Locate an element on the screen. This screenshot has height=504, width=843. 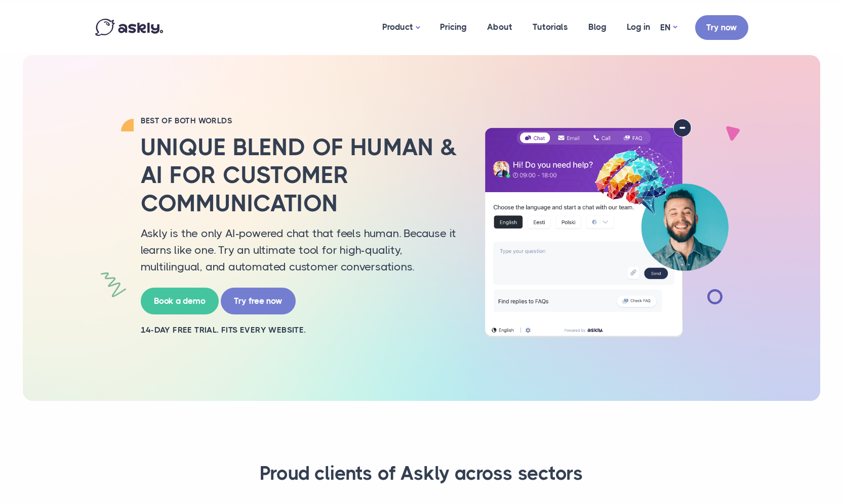
a: Log in is located at coordinates (638, 27).